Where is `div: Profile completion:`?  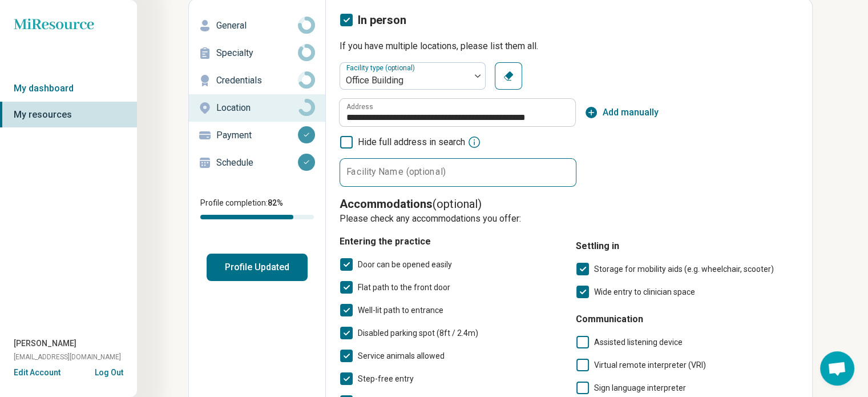 div: Profile completion: is located at coordinates (257, 208).